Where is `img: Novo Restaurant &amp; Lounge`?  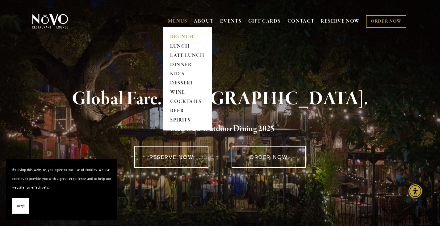
img: Novo Restaurant &amp; Lounge is located at coordinates (50, 21).